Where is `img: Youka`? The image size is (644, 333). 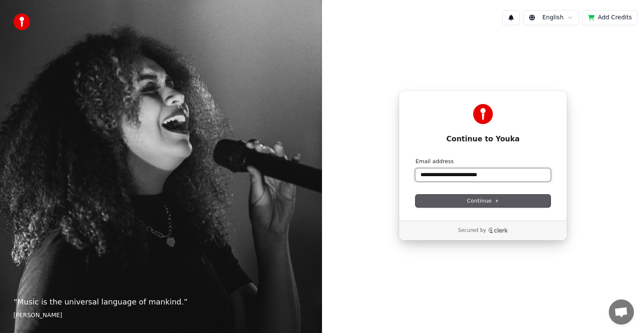
img: Youka is located at coordinates (483, 114).